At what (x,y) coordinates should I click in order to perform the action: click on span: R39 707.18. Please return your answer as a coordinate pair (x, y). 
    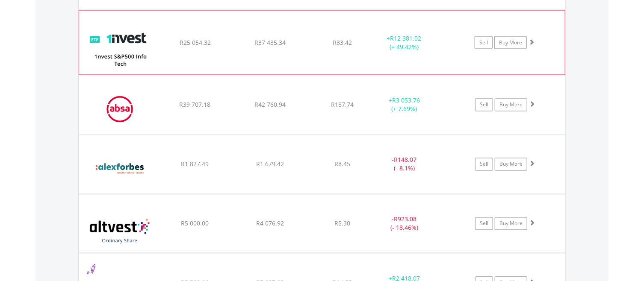
    Looking at the image, I should click on (195, 105).